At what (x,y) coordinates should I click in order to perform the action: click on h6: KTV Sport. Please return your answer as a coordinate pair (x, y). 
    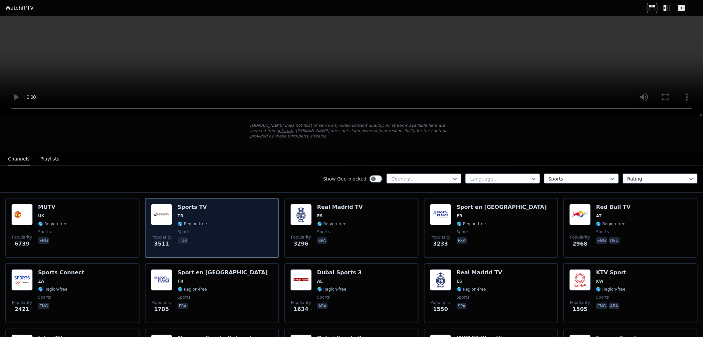
    Looking at the image, I should click on (611, 273).